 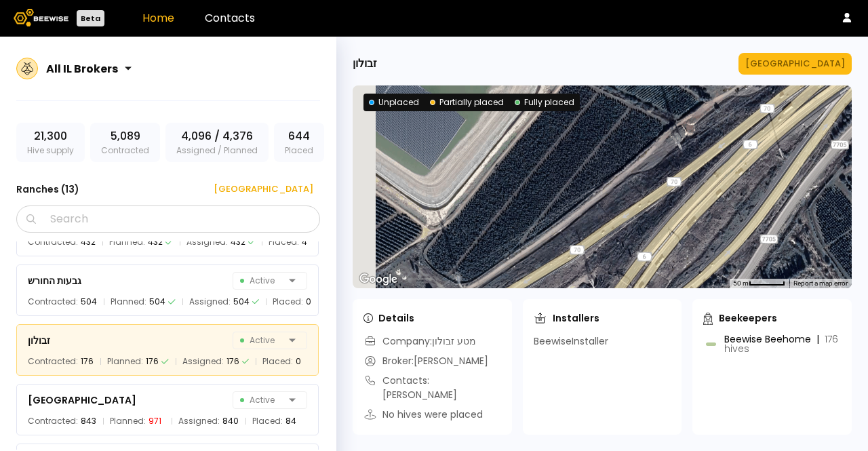 I want to click on span: 644, so click(x=299, y=136).